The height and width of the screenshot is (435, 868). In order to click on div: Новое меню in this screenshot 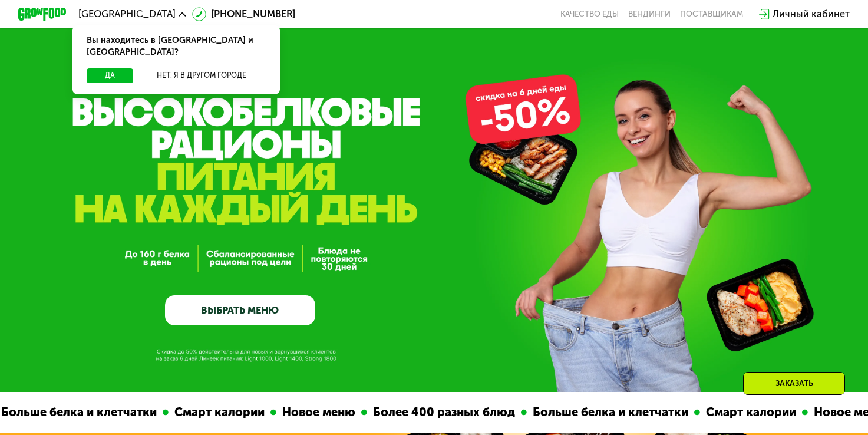, I will do `click(316, 412)`.